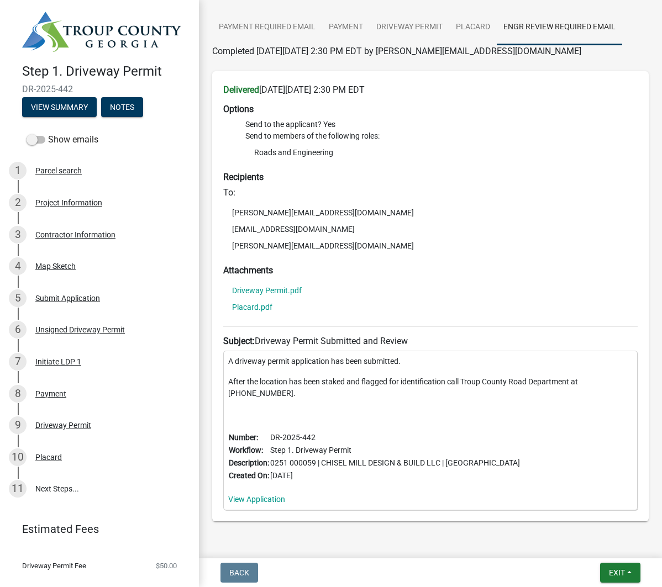 The width and height of the screenshot is (662, 587). Describe the element at coordinates (409, 28) in the screenshot. I see `a: Driveway Permit` at that location.